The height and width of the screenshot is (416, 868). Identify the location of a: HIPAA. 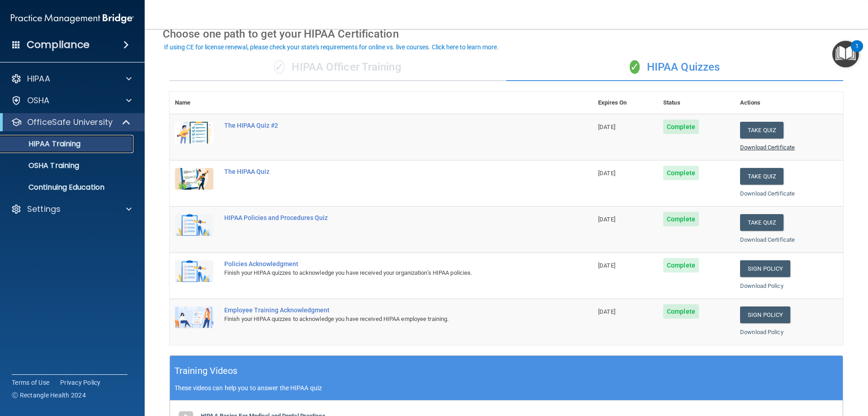
(71, 79).